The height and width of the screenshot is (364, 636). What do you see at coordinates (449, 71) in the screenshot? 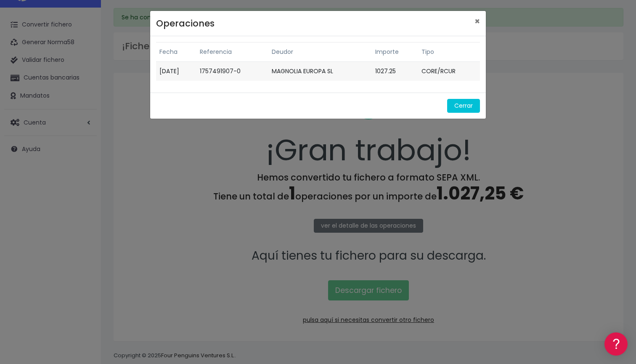
I see `td: CORE/RCUR` at bounding box center [449, 71].